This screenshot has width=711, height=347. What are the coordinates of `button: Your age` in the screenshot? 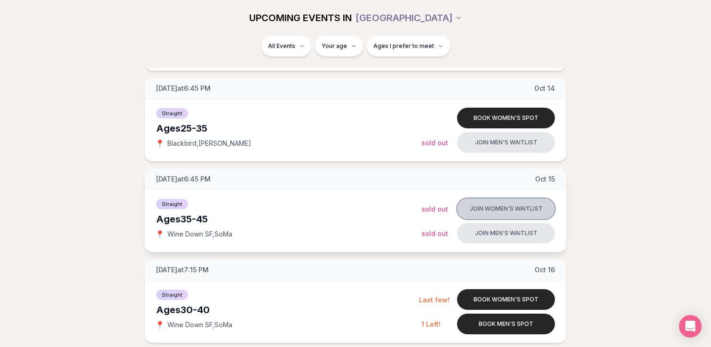 It's located at (339, 46).